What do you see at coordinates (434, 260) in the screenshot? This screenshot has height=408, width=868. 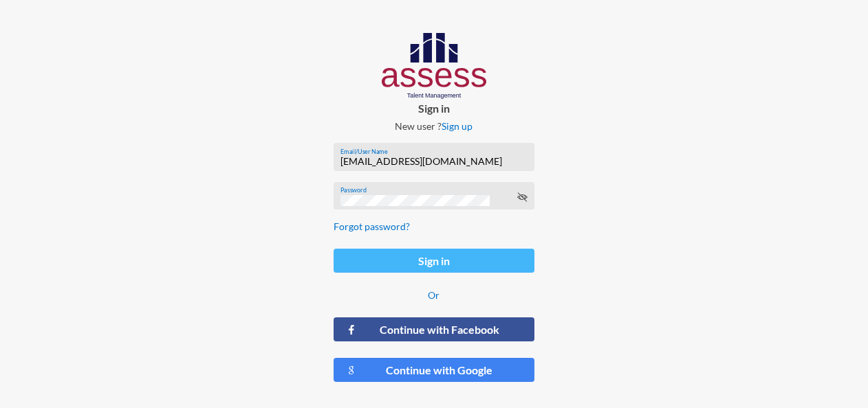 I see `button: Sign in` at bounding box center [434, 260].